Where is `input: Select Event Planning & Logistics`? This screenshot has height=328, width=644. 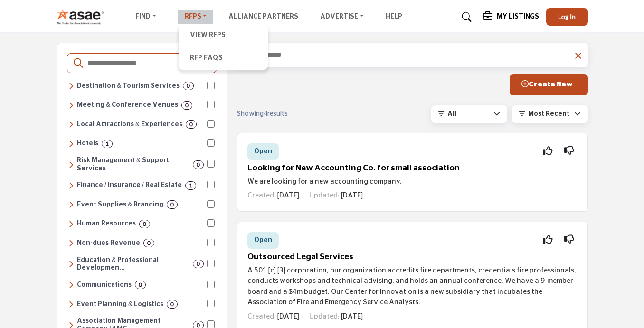 input: Select Event Planning & Logistics is located at coordinates (211, 304).